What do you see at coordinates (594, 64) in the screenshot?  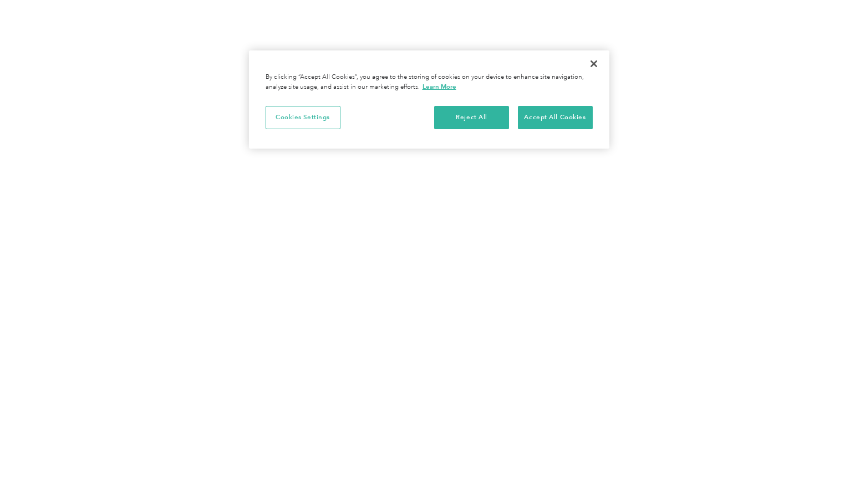 I see `button: Close` at bounding box center [594, 64].